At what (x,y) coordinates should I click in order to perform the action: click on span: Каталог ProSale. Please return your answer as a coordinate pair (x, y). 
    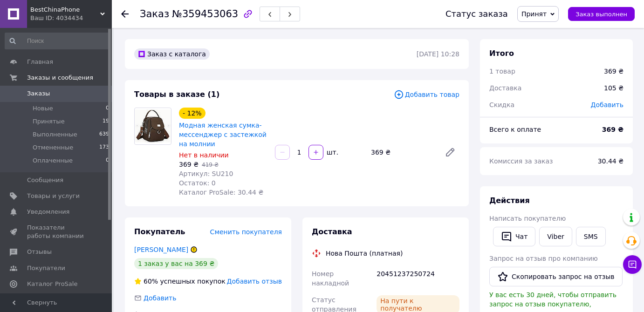
    Looking at the image, I should click on (52, 285).